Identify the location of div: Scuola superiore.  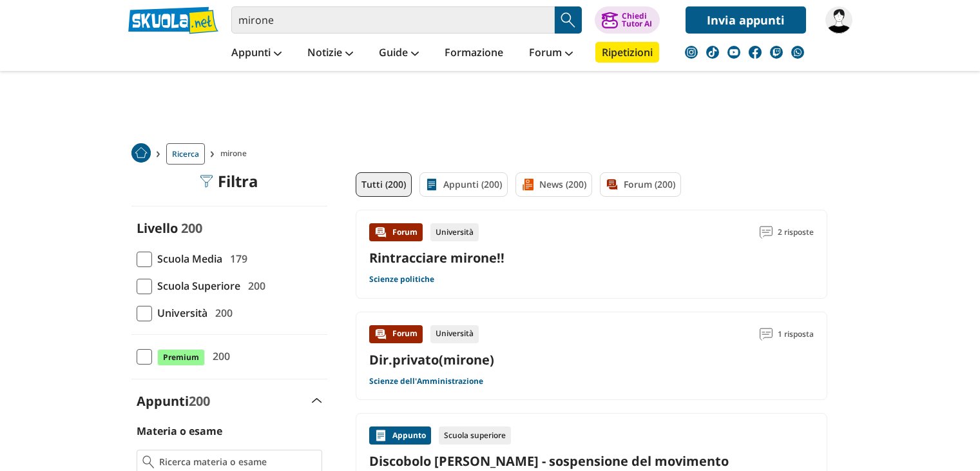
(475, 435).